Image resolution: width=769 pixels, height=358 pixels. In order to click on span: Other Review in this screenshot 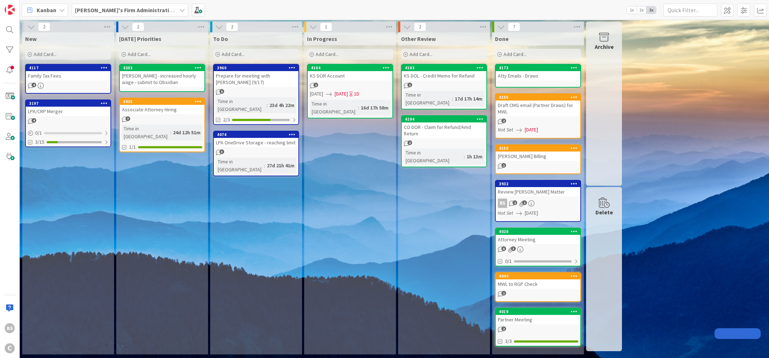, I will do `click(418, 39)`.